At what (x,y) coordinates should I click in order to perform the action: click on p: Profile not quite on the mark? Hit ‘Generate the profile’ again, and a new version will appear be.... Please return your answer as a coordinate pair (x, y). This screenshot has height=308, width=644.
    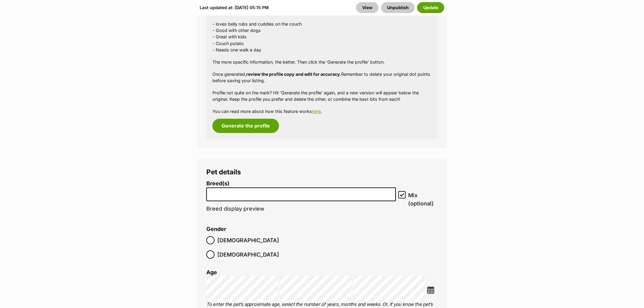
    Looking at the image, I should click on (322, 96).